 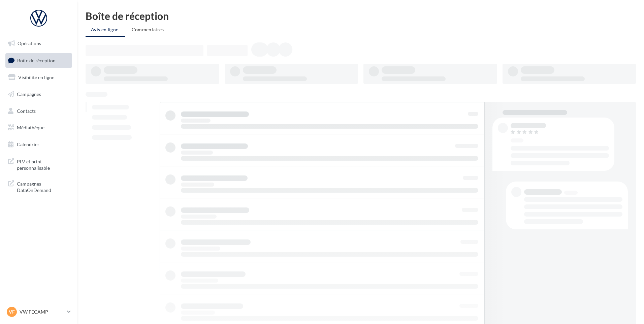 I want to click on a: Contacts, so click(x=39, y=111).